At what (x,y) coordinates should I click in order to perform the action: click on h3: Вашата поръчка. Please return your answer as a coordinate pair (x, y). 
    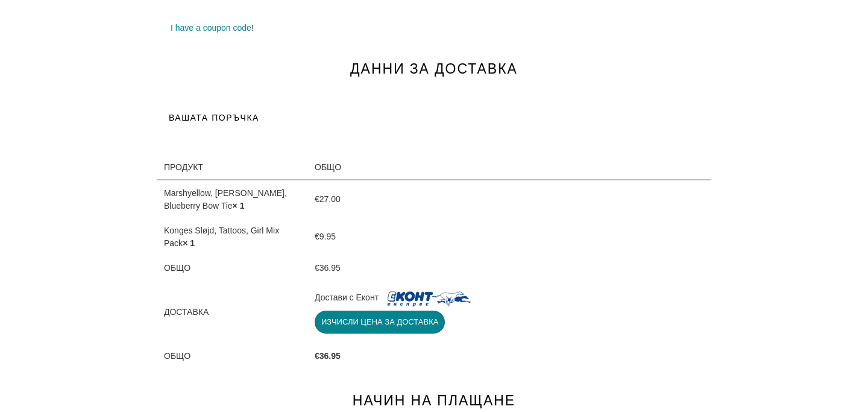
    Looking at the image, I should click on (434, 118).